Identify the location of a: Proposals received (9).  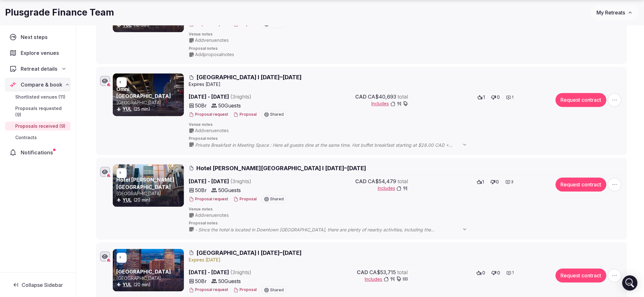
(38, 126).